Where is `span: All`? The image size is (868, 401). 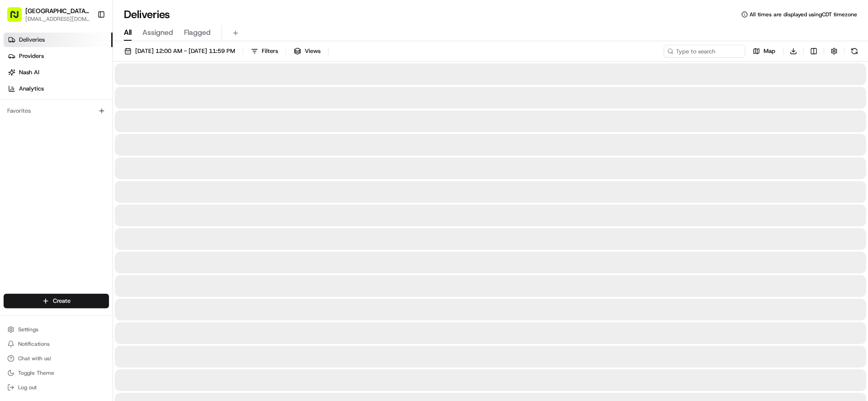
span: All is located at coordinates (127, 33).